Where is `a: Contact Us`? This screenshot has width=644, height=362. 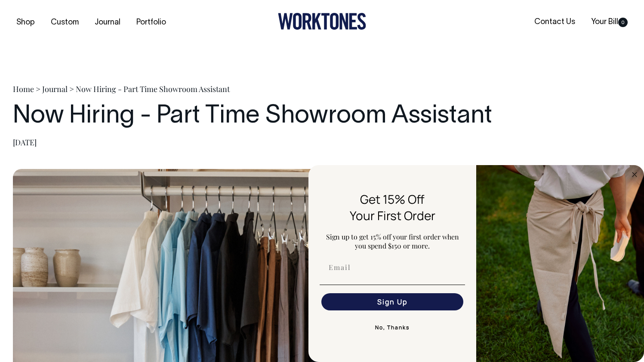 a: Contact Us is located at coordinates (555, 22).